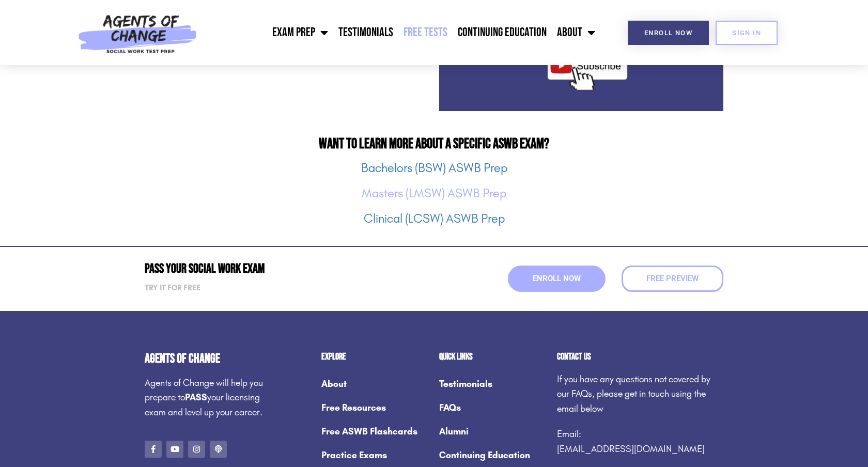  I want to click on a: Exam Prep, so click(300, 33).